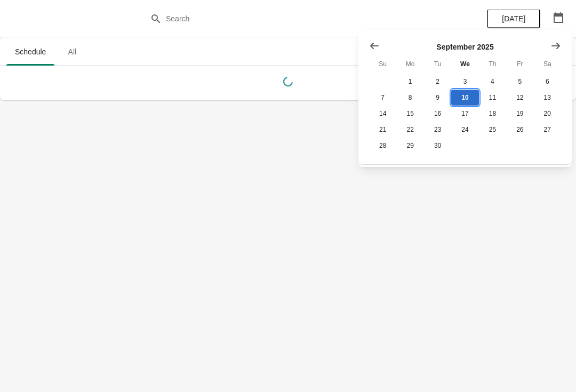  I want to click on th: Friday, so click(519, 64).